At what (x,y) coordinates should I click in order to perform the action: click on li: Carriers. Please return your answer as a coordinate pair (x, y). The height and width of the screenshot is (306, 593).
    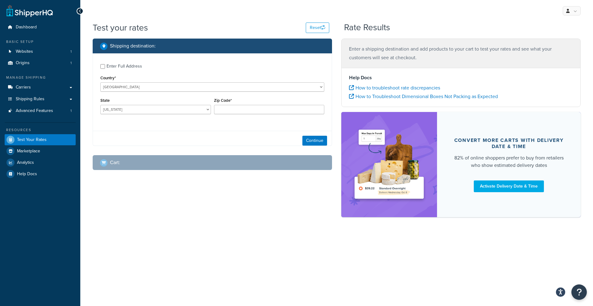
    Looking at the image, I should click on (40, 87).